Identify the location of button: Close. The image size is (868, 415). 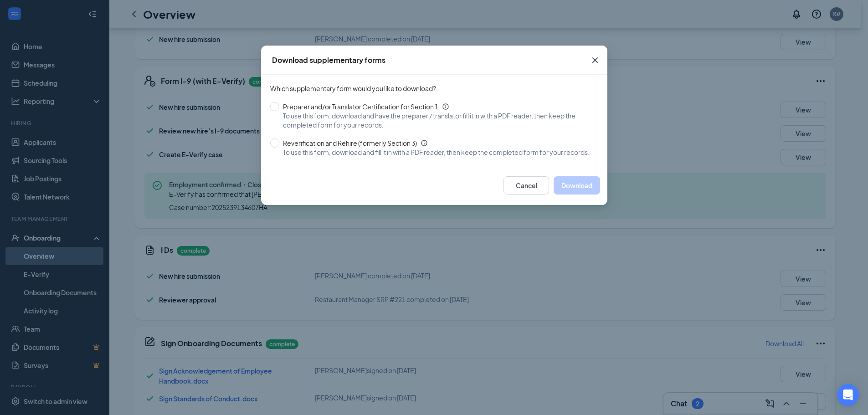
(595, 60).